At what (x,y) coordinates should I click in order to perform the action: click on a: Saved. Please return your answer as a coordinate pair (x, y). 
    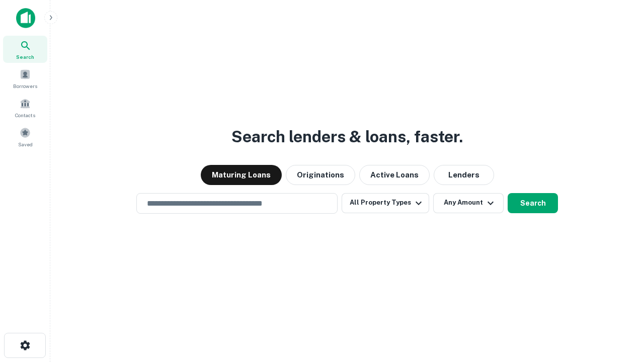
    Looking at the image, I should click on (25, 137).